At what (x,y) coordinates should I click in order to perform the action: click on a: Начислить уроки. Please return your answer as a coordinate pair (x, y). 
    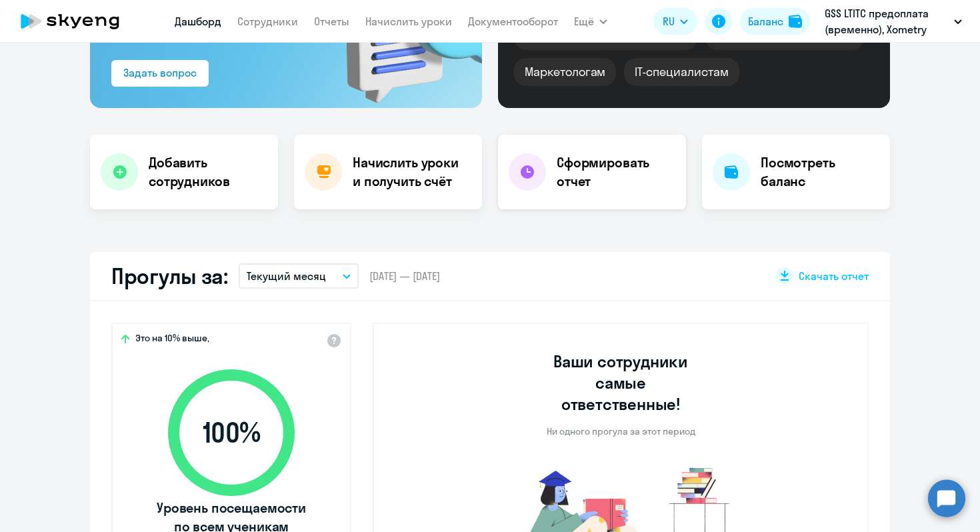
    Looking at the image, I should click on (409, 21).